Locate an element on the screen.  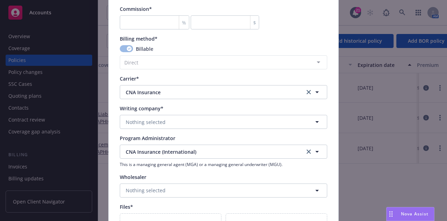
span: Commission* is located at coordinates (136, 9).